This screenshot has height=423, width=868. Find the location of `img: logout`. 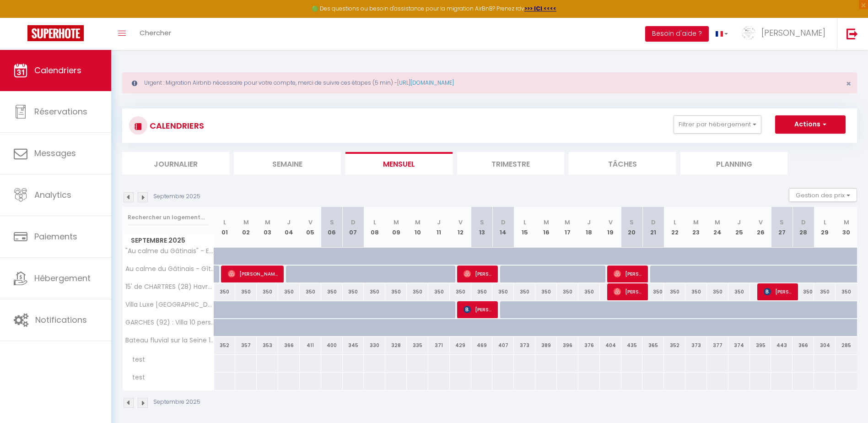

img: logout is located at coordinates (852, 33).